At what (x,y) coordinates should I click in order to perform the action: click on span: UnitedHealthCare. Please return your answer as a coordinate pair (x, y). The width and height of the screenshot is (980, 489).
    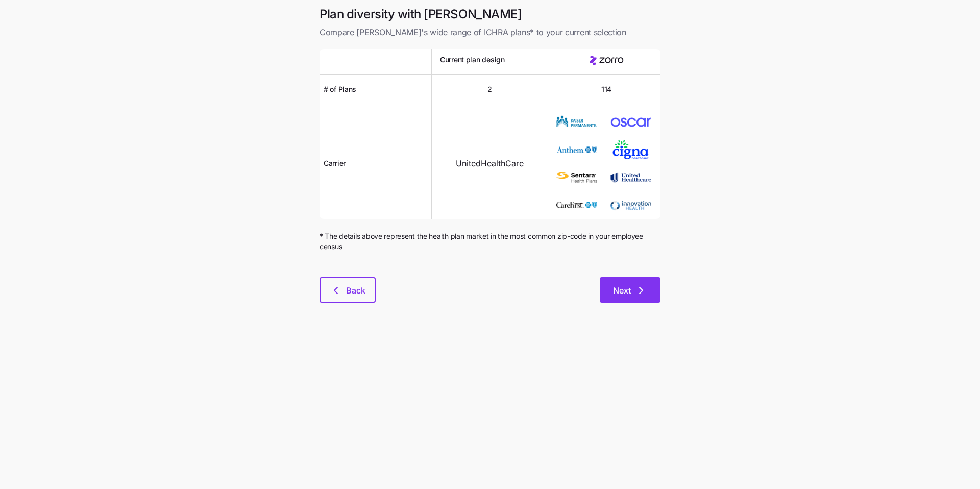
    Looking at the image, I should click on (489, 163).